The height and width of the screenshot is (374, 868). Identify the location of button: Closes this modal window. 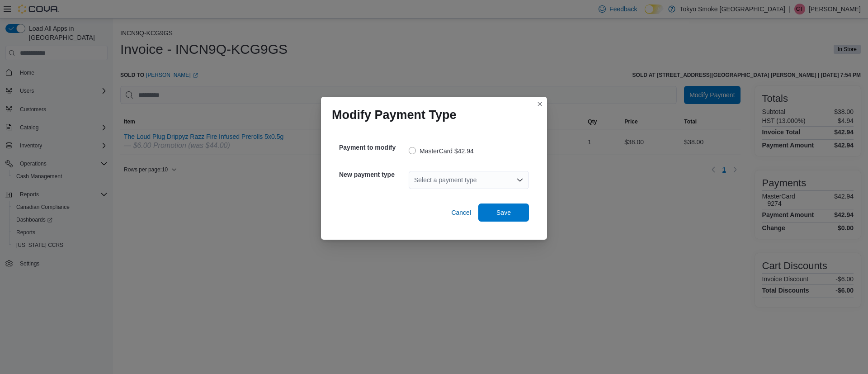
(540, 104).